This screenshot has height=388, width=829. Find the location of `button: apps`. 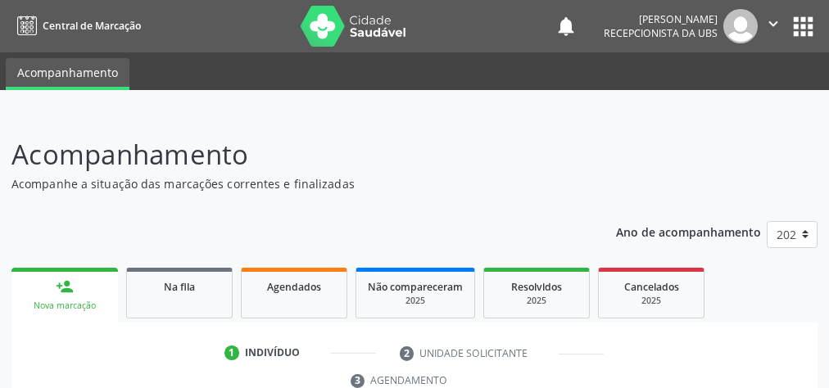

button: apps is located at coordinates (802, 26).